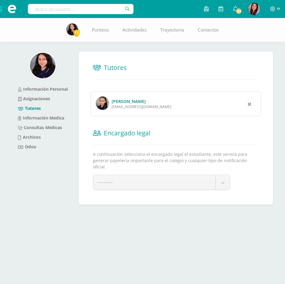 The height and width of the screenshot is (284, 285). I want to click on a: Odoo, so click(27, 146).